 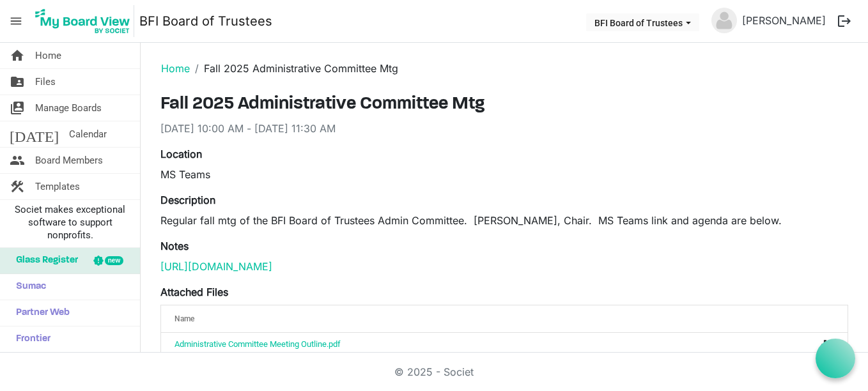 What do you see at coordinates (69, 161) in the screenshot?
I see `span: Board Members` at bounding box center [69, 161].